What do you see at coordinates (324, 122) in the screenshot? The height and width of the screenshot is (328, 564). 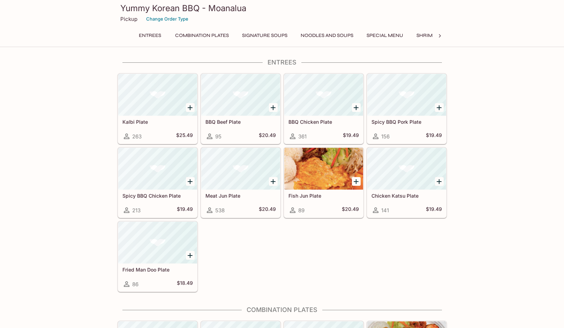 I see `h5: BBQ Chicken Plate` at bounding box center [324, 122].